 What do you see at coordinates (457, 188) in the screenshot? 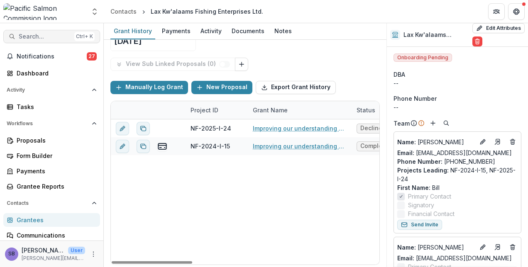
I see `p: Bill` at bounding box center [457, 188].